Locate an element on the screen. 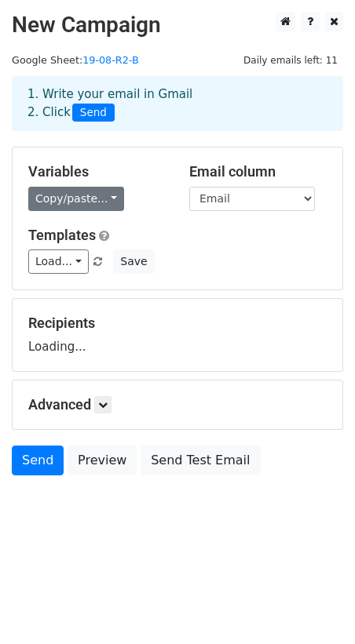 This screenshot has height=644, width=355. h5: Advanced is located at coordinates (178, 405).